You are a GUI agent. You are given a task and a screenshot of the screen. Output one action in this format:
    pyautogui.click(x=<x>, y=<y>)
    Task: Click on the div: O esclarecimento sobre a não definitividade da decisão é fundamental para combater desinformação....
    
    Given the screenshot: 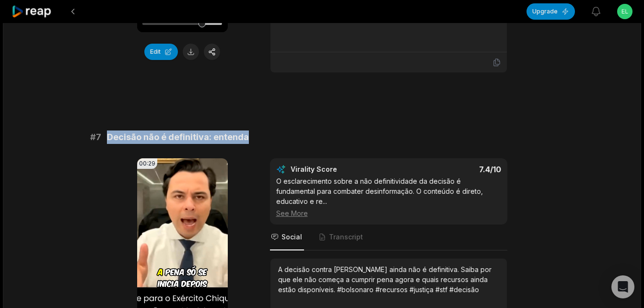 What is the action you would take?
    pyautogui.click(x=388, y=197)
    